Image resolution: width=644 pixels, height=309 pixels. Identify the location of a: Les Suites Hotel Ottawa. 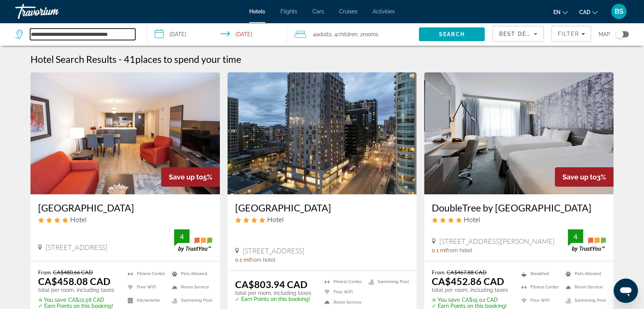
(125, 134).